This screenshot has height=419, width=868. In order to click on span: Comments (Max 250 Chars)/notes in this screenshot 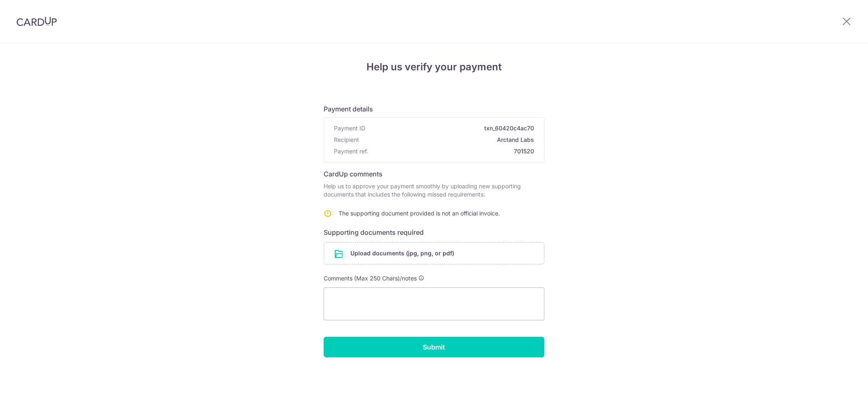, I will do `click(370, 278)`.